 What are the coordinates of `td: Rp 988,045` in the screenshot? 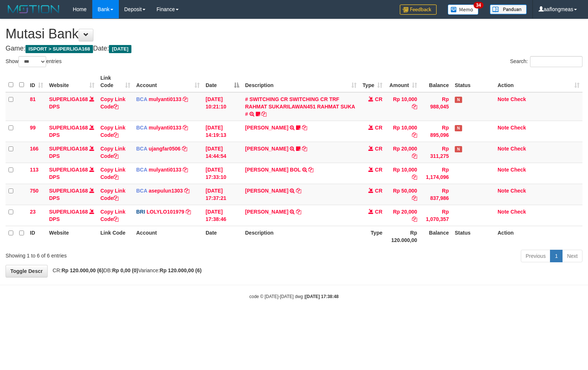 It's located at (436, 107).